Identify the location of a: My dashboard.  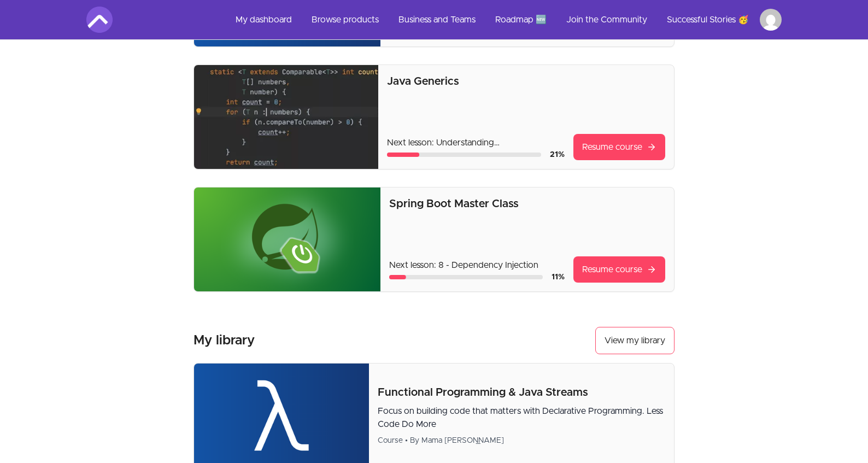
(263, 19).